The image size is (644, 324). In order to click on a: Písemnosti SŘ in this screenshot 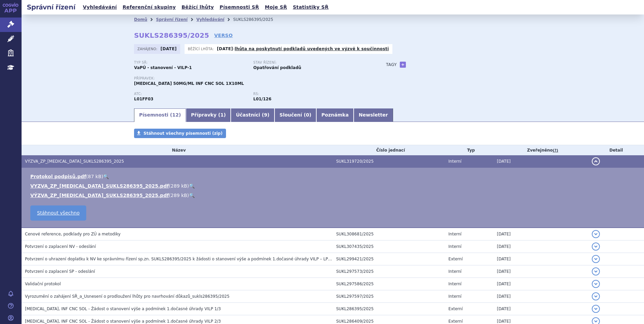, I will do `click(239, 7)`.